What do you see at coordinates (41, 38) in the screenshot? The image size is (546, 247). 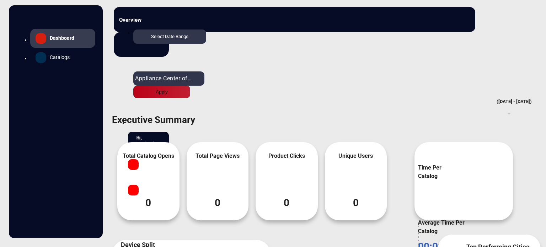 I see `img: home` at bounding box center [41, 38].